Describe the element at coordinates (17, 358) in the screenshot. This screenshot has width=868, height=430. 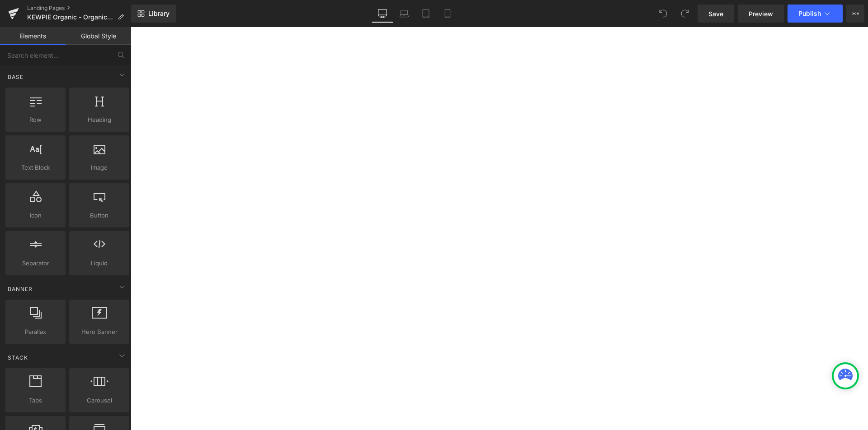
I see `span: Stack` at that location.